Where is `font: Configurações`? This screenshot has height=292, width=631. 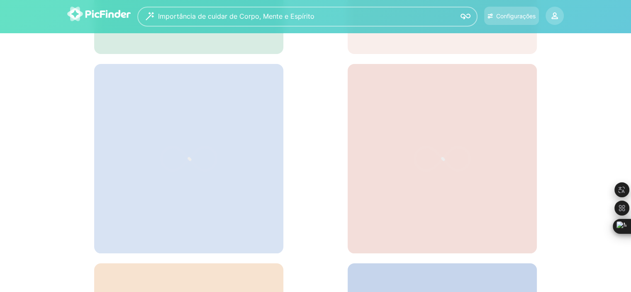
font: Configurações is located at coordinates (515, 16).